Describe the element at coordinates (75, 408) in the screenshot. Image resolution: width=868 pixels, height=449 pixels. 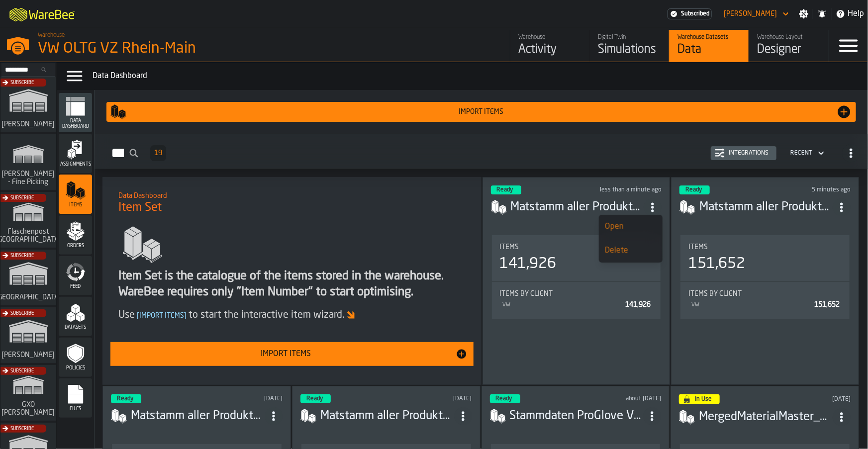
I see `span: Files` at that location.